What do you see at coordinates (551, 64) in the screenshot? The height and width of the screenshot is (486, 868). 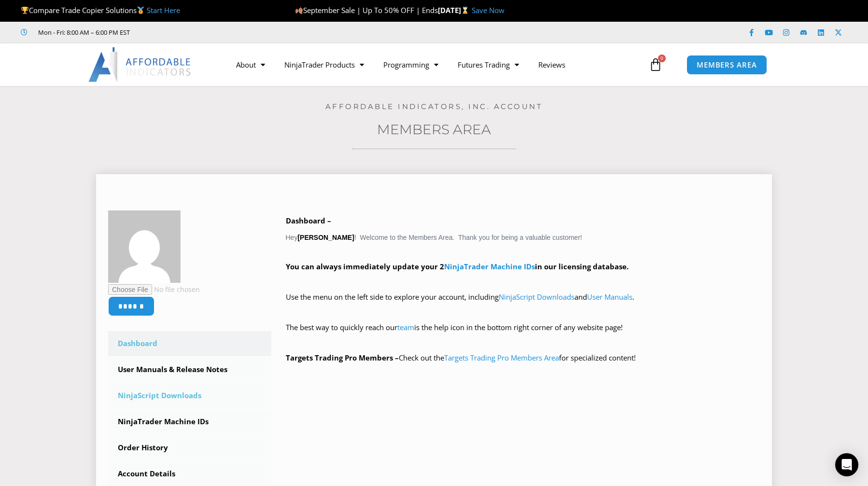 I see `a: Reviews` at bounding box center [551, 64].